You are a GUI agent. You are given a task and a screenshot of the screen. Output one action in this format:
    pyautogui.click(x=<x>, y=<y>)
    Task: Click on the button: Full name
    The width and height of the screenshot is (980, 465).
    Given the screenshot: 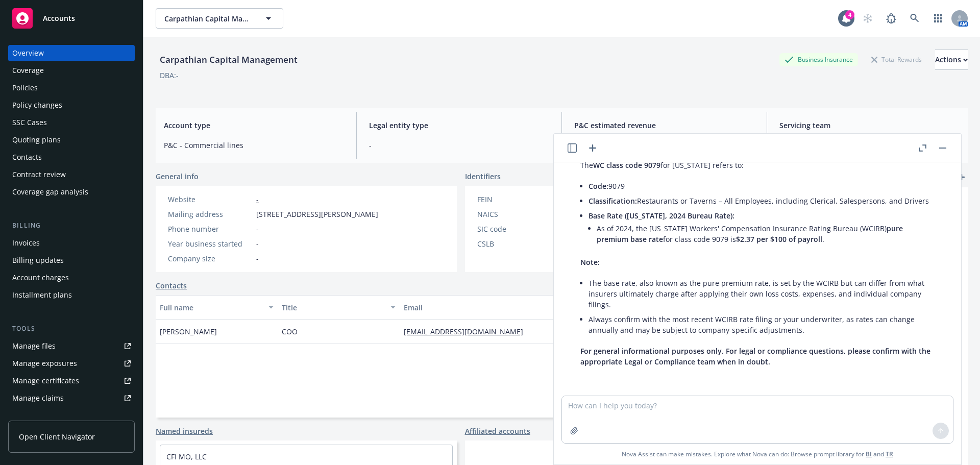 What is the action you would take?
    pyautogui.click(x=216, y=307)
    